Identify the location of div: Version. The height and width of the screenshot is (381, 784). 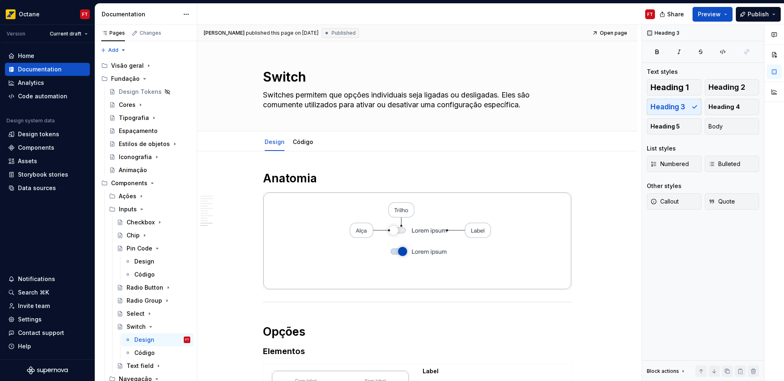
(16, 34).